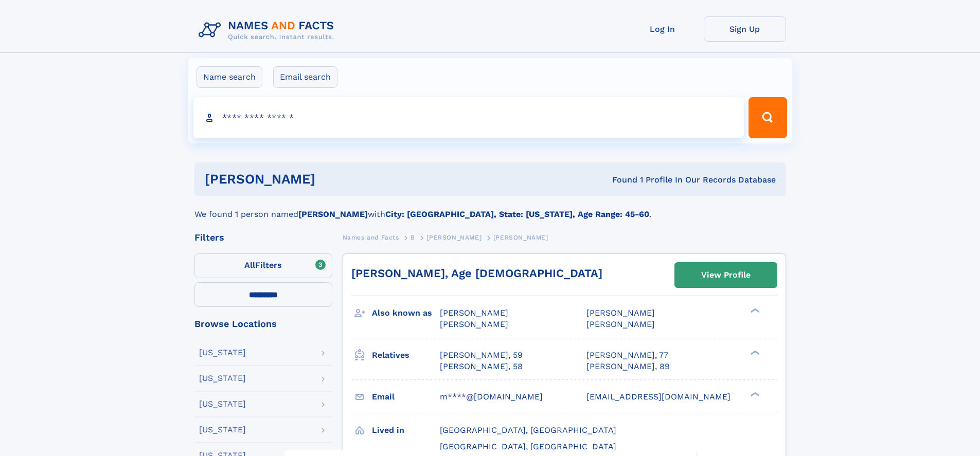  I want to click on div: Browse Locations, so click(263, 324).